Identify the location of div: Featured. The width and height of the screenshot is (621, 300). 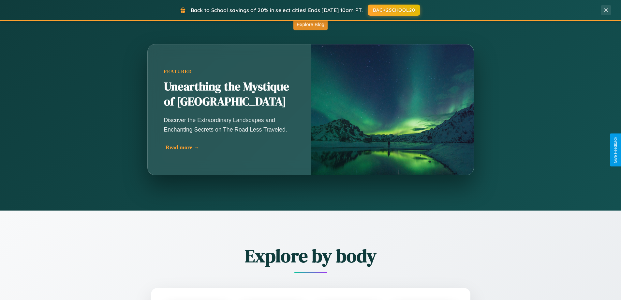
(229, 71).